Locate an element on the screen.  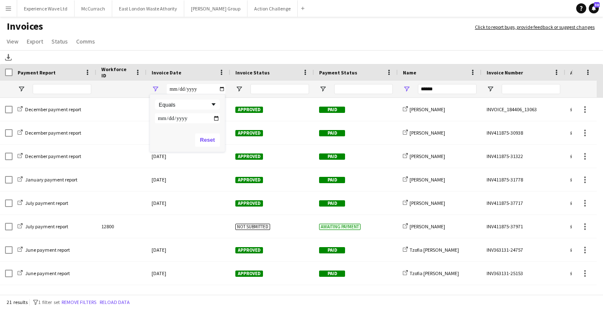
span: £97.75 is located at coordinates (577, 109).